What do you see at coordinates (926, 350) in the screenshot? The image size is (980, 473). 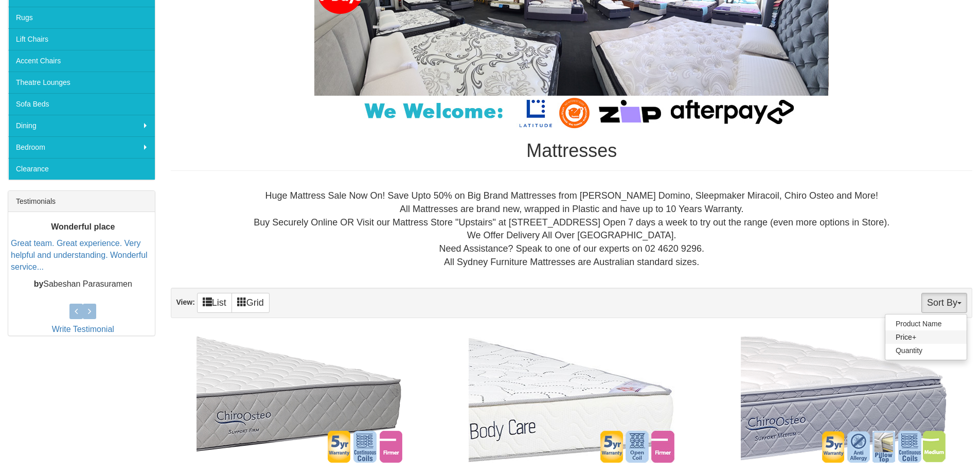 I see `a: Quantity` at bounding box center [926, 350].